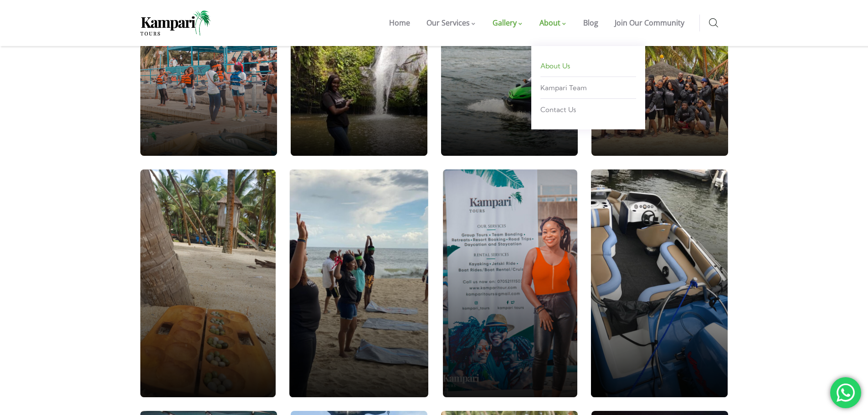  I want to click on span: Blog, so click(590, 23).